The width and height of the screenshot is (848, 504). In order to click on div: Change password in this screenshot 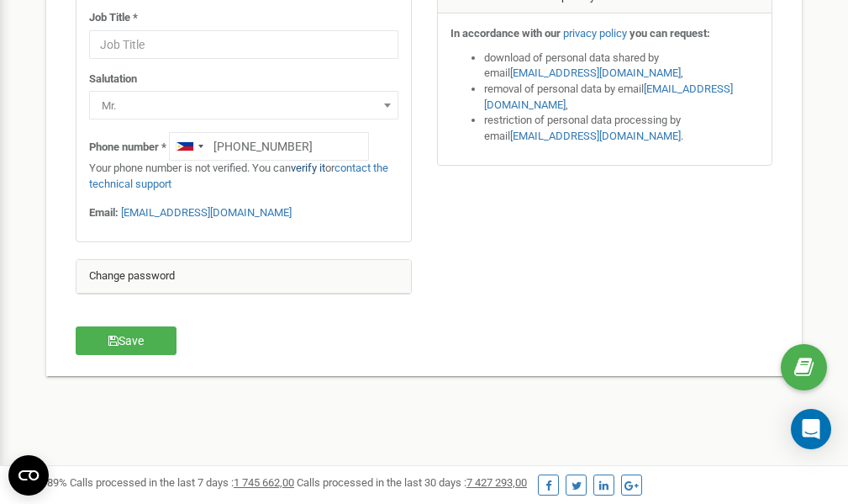, I will do `click(244, 277)`.